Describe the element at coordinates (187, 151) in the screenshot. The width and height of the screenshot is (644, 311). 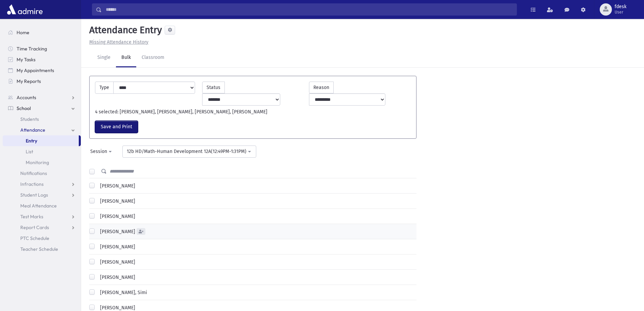
I see `div: 12b HD/Math-Human Development 12A(12:49PM-1:31PM)` at that location.